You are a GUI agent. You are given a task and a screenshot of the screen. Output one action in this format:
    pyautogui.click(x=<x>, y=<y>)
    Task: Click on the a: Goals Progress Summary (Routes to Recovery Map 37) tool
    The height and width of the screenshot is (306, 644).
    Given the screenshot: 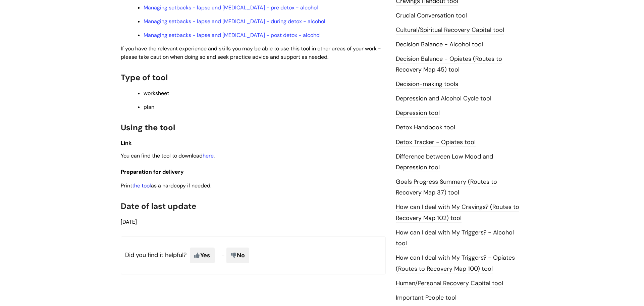 What is the action you would take?
    pyautogui.click(x=446, y=188)
    